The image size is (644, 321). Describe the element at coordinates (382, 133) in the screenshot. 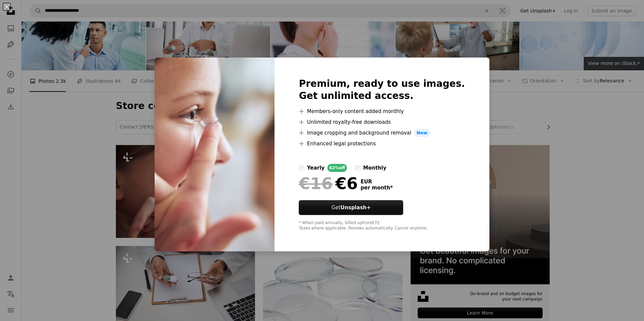

I see `li: Image cropping and background removal` at that location.